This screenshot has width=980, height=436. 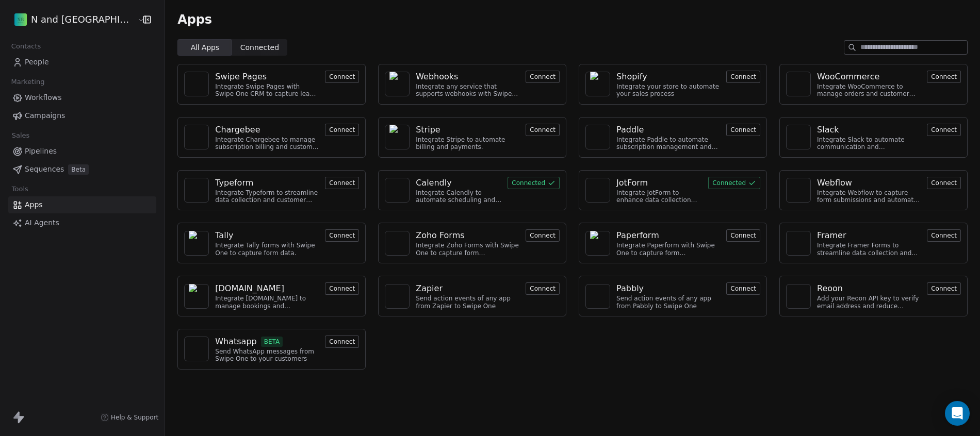 What do you see at coordinates (21, 19) in the screenshot?
I see `img: NB.jpg` at bounding box center [21, 19].